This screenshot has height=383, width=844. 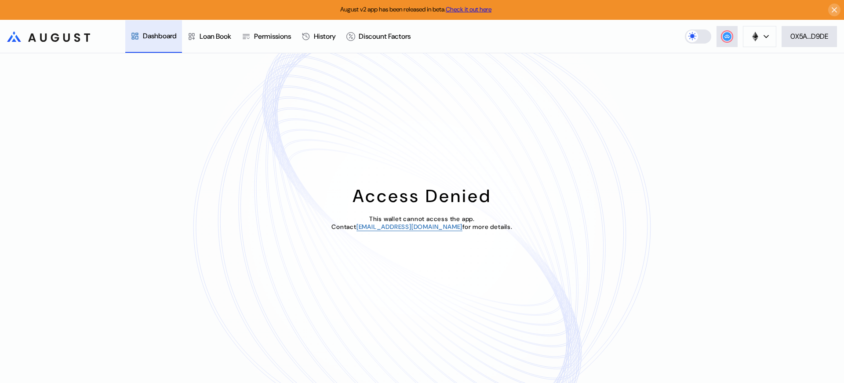 I want to click on button: 0X5A...D9DE, so click(x=810, y=36).